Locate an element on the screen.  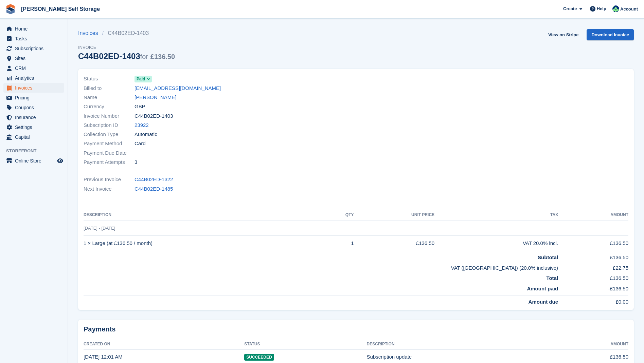
span: Pricing is located at coordinates (36, 98).